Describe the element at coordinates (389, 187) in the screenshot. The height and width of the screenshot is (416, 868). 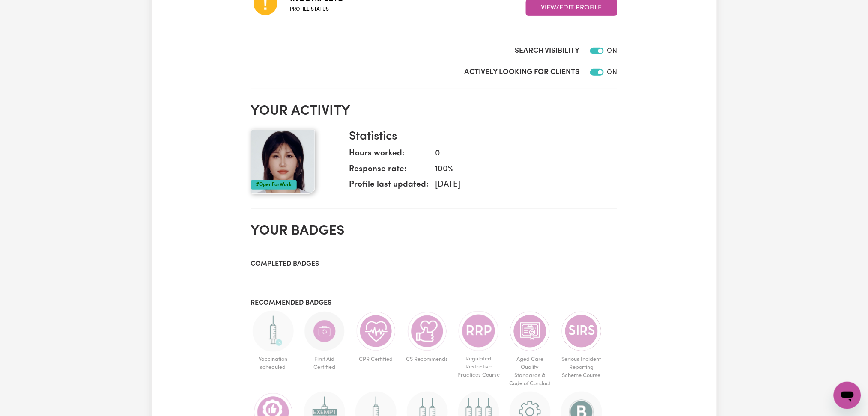
I see `dt: Profile last updated:` at that location.